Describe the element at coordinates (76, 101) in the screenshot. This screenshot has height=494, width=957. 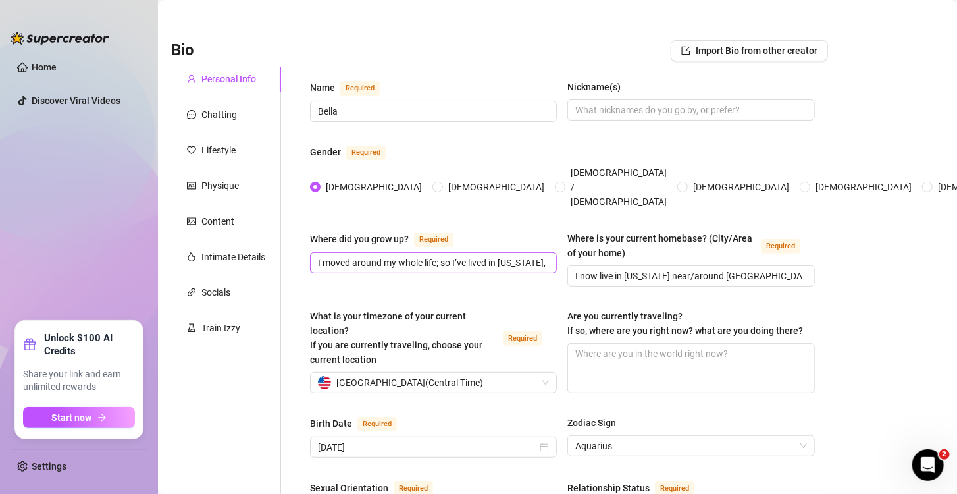
I see `a: Discover Viral Videos` at that location.